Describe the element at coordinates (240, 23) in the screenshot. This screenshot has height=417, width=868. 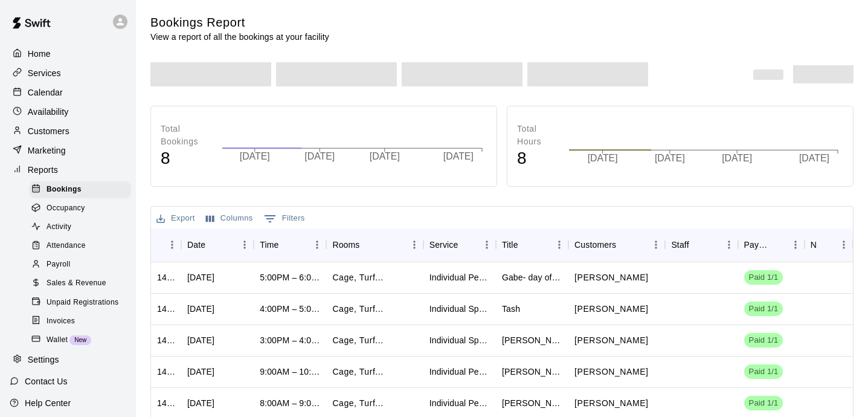
I see `h5: Bookings Report` at that location.